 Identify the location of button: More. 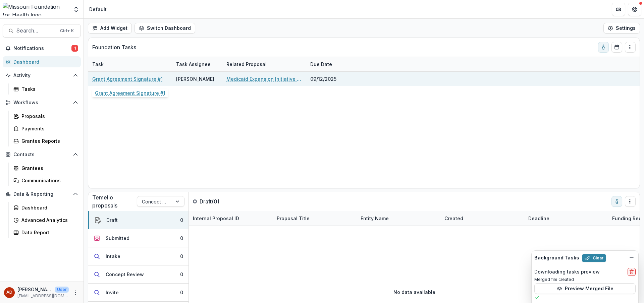
(76, 293).